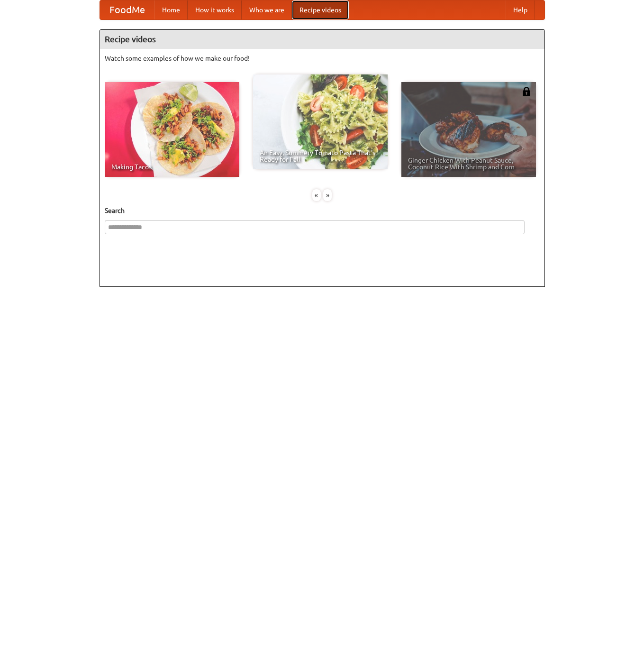 This screenshot has width=644, height=671. What do you see at coordinates (320, 10) in the screenshot?
I see `a: Recipe videos` at bounding box center [320, 10].